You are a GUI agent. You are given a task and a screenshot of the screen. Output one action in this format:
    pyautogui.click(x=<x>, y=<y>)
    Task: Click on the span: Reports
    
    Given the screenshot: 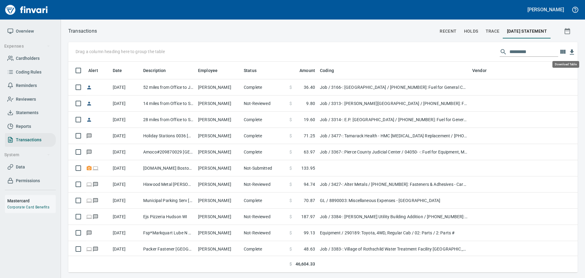 What is the action you would take?
    pyautogui.click(x=23, y=126)
    